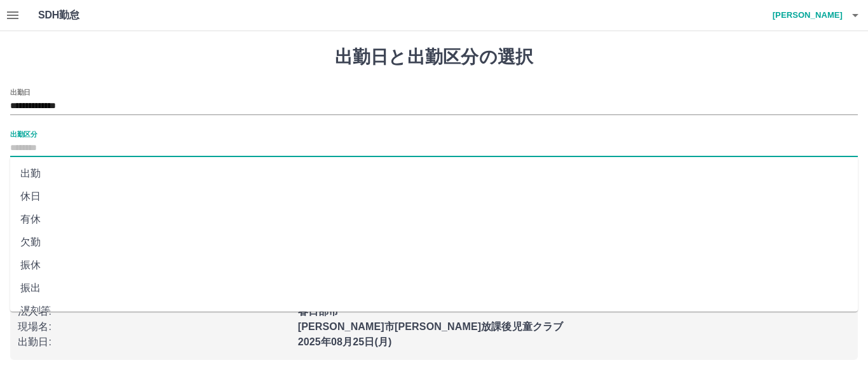  What do you see at coordinates (434, 242) in the screenshot?
I see `li: 欠勤` at bounding box center [434, 242].